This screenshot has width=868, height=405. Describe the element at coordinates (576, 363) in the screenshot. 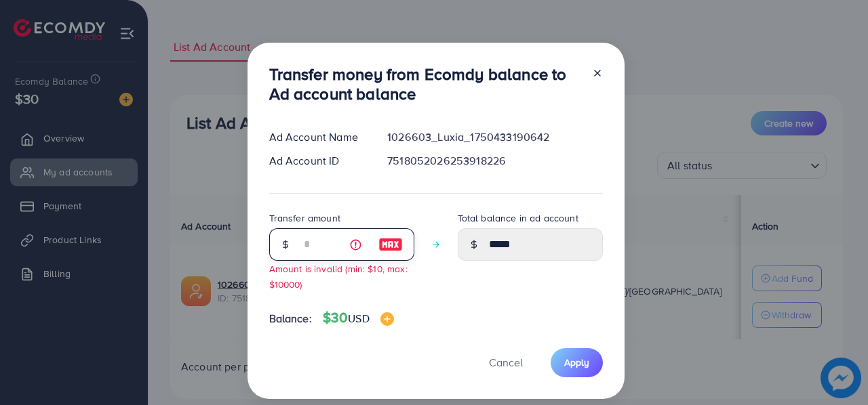

I see `button: Apply` at that location.